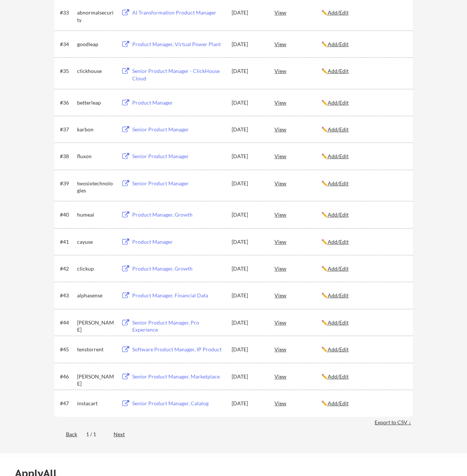 This screenshot has width=467, height=476. What do you see at coordinates (96, 404) in the screenshot?
I see `div: instacart` at bounding box center [96, 404].